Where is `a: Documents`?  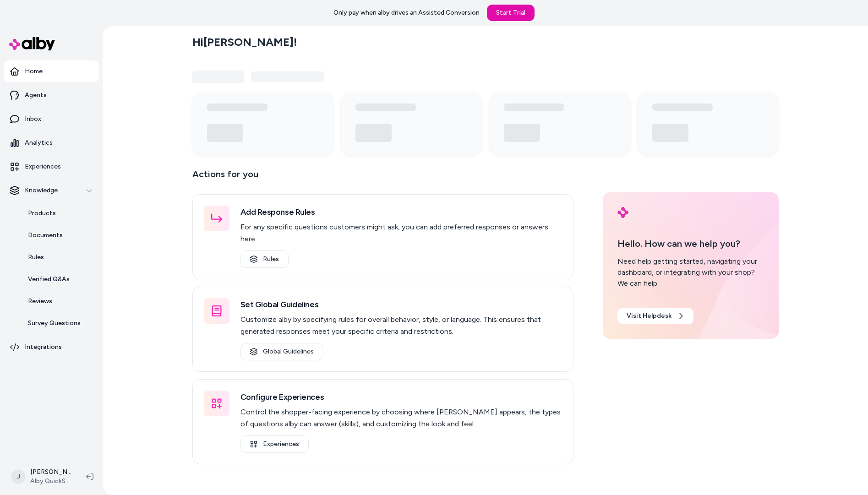 a: Documents is located at coordinates (58, 235).